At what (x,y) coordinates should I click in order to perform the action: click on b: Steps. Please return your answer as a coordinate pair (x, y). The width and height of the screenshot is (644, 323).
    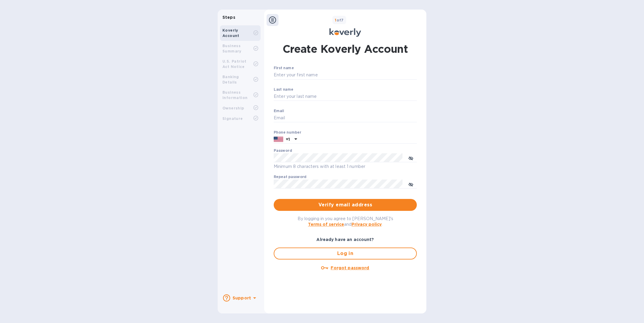
    Looking at the image, I should click on (228, 17).